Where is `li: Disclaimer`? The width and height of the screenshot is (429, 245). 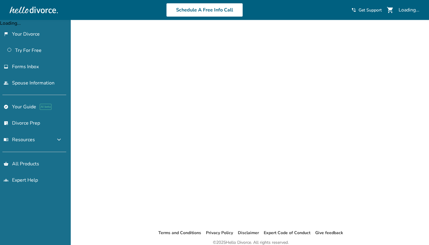 li: Disclaimer is located at coordinates (249, 233).